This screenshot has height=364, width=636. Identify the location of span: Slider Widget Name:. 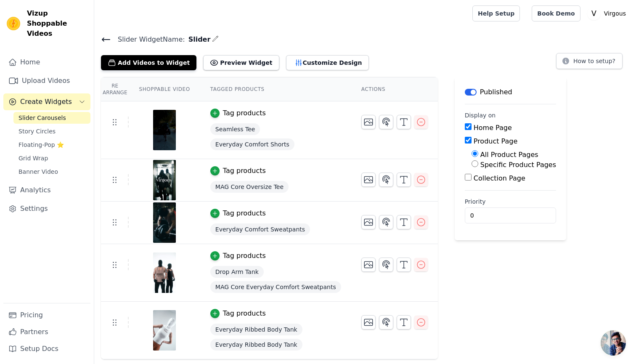
(148, 39).